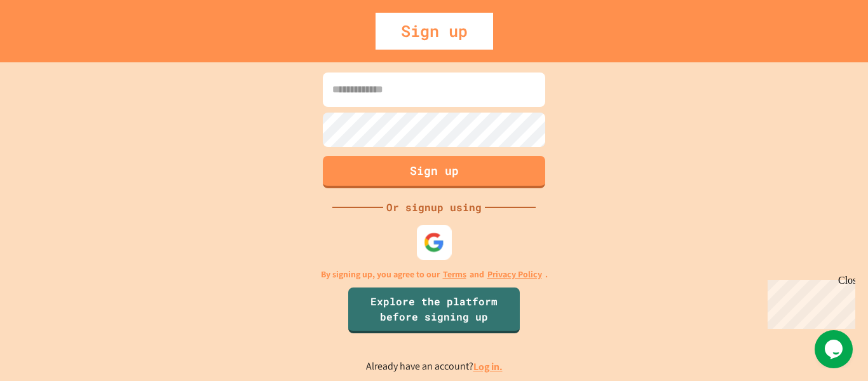 Image resolution: width=868 pixels, height=381 pixels. I want to click on div: Or signup using, so click(434, 207).